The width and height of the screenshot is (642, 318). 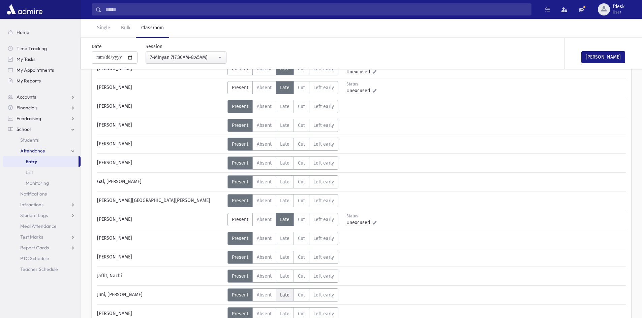 What do you see at coordinates (41, 70) in the screenshot?
I see `a: My Appointments` at bounding box center [41, 70].